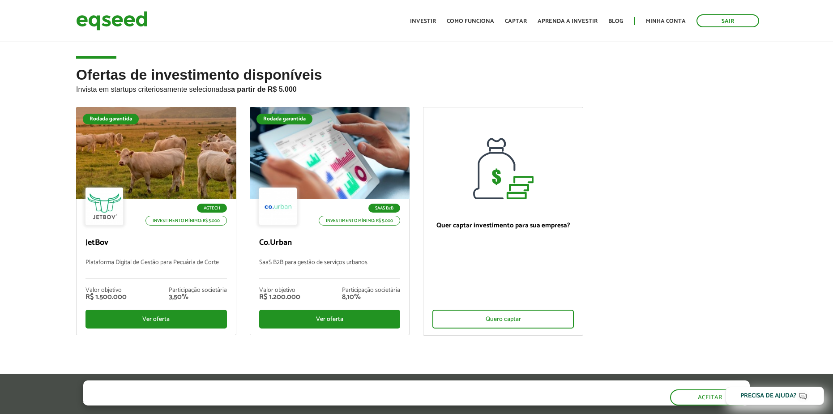 The height and width of the screenshot is (414, 833). What do you see at coordinates (245, 387) in the screenshot?
I see `h5: O site da EqSeed utiliza cookies para melhorar sua navegação.` at bounding box center [245, 387].